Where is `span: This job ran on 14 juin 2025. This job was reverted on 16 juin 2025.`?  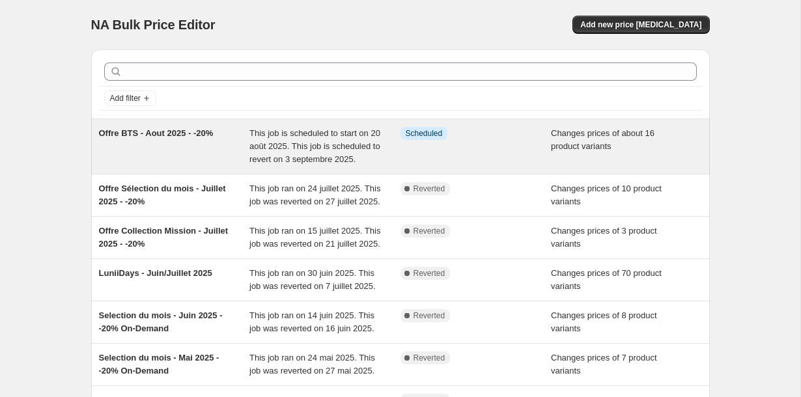
span: This job ran on 14 juin 2025. This job was reverted on 16 juin 2025. is located at coordinates (312, 322).